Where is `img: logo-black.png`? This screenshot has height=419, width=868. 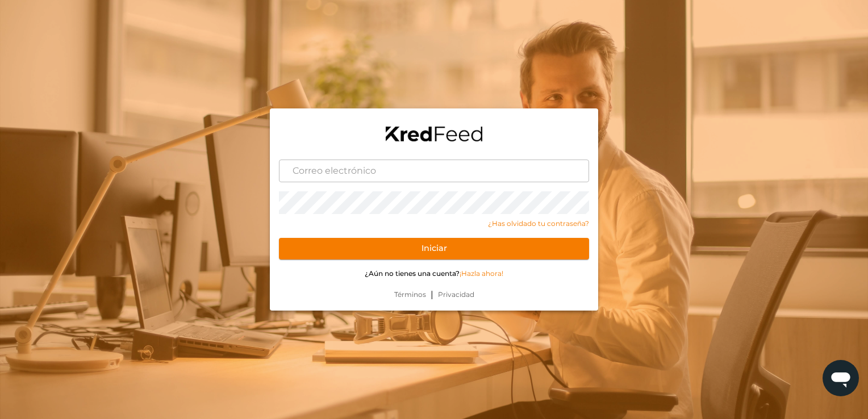
img: logo-black.png is located at coordinates (434, 134).